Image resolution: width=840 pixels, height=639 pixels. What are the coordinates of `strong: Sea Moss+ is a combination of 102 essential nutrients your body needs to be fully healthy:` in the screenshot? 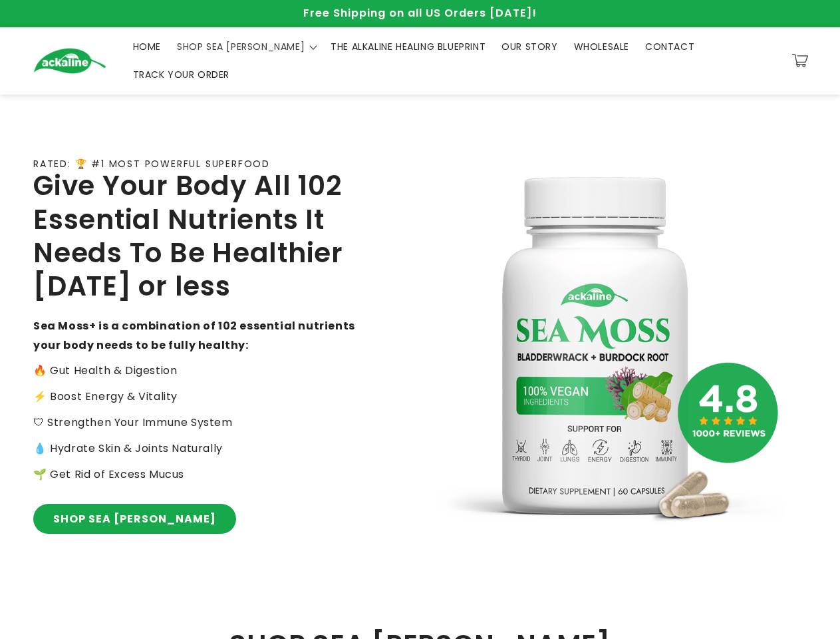 It's located at (194, 336).